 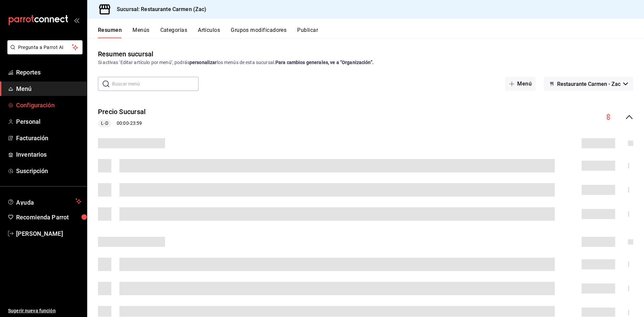 What do you see at coordinates (203, 62) in the screenshot?
I see `strong: personalizar` at bounding box center [203, 62].